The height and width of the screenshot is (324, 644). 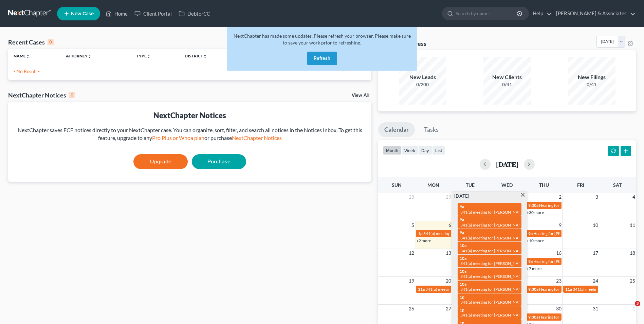 I want to click on a: Purchase, so click(x=219, y=161).